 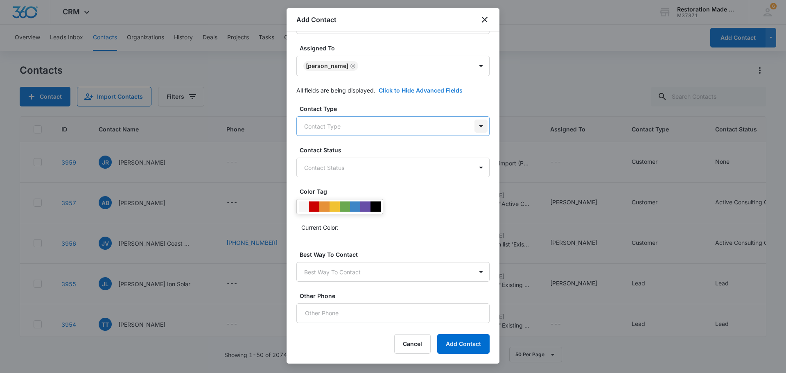 I want to click on div: Remove Gregg Sargent, so click(x=352, y=66).